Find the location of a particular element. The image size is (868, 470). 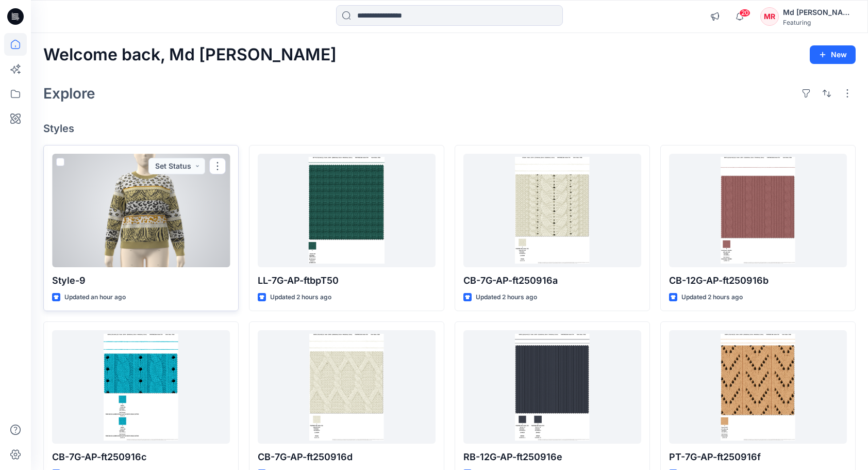

a: CB-12G-AP-ft250916b is located at coordinates (757, 210).